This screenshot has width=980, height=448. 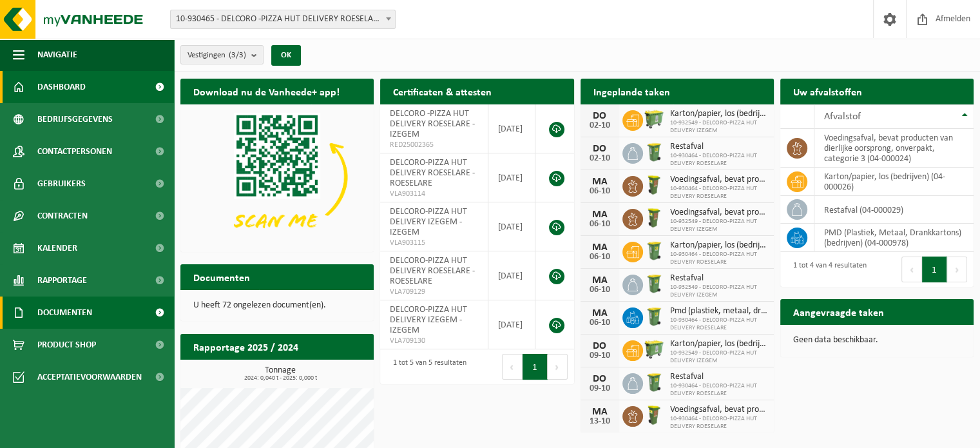 What do you see at coordinates (434, 243) in the screenshot?
I see `span: VLA903115` at bounding box center [434, 243].